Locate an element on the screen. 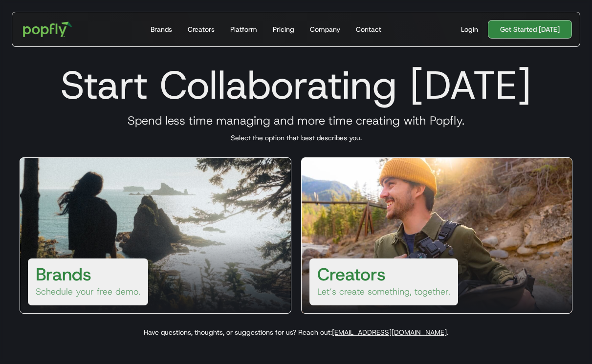  a: Pricing is located at coordinates (283, 29).